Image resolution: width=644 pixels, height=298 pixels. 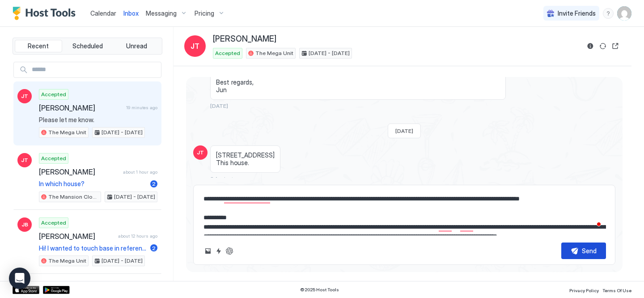 What do you see at coordinates (87, 46) in the screenshot?
I see `div: tab-group` at bounding box center [87, 46].